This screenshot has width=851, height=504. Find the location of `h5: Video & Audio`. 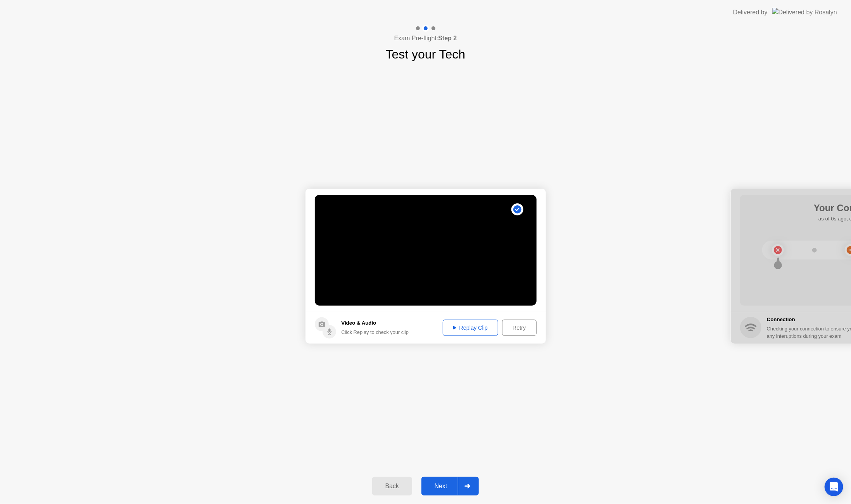

h5: Video & Audio is located at coordinates (375, 323).